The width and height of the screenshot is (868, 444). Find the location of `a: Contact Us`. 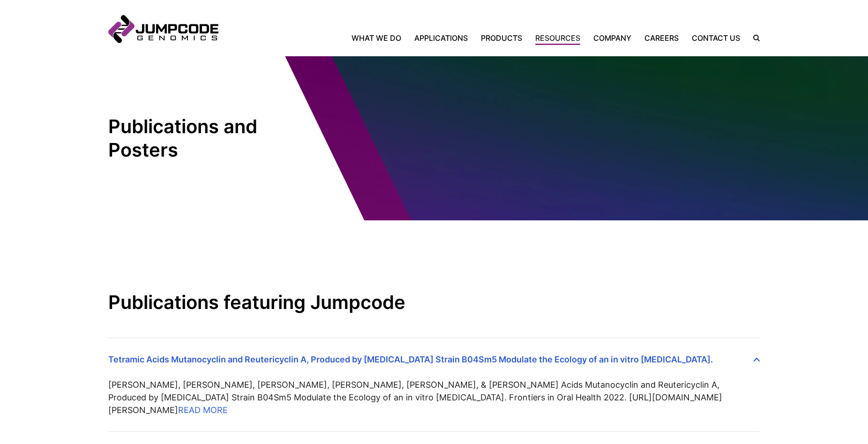

a: Contact Us is located at coordinates (716, 38).